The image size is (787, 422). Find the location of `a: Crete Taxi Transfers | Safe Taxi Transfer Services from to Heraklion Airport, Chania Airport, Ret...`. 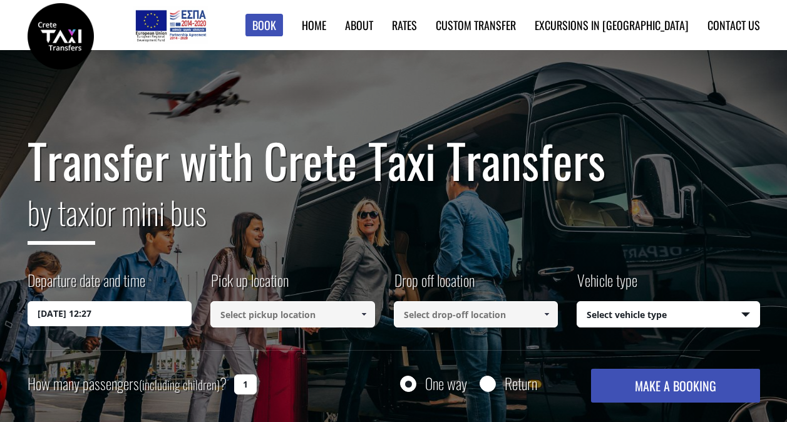

a: Crete Taxi Transfers | Safe Taxi Transfer Services from to Heraklion Airport, Chania Airport, Ret... is located at coordinates (61, 34).